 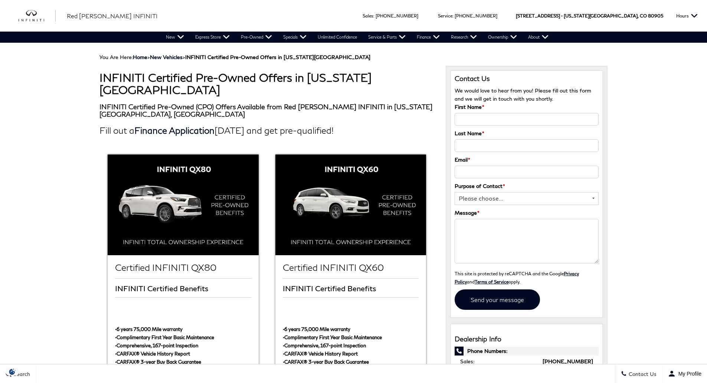 What do you see at coordinates (480, 186) in the screenshot?
I see `label: Purpose of Contact` at bounding box center [480, 186].